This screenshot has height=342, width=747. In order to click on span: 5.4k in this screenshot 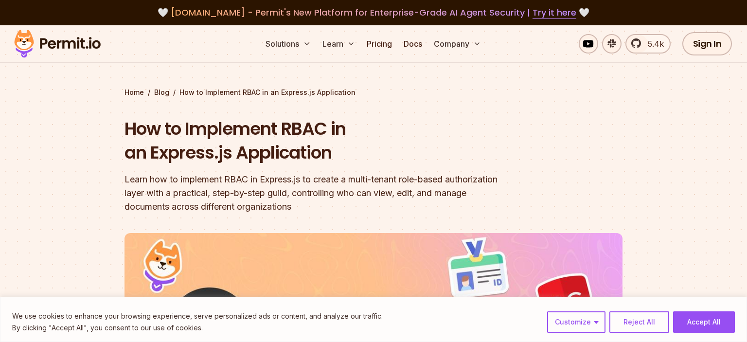, I will do `click(652, 44)`.